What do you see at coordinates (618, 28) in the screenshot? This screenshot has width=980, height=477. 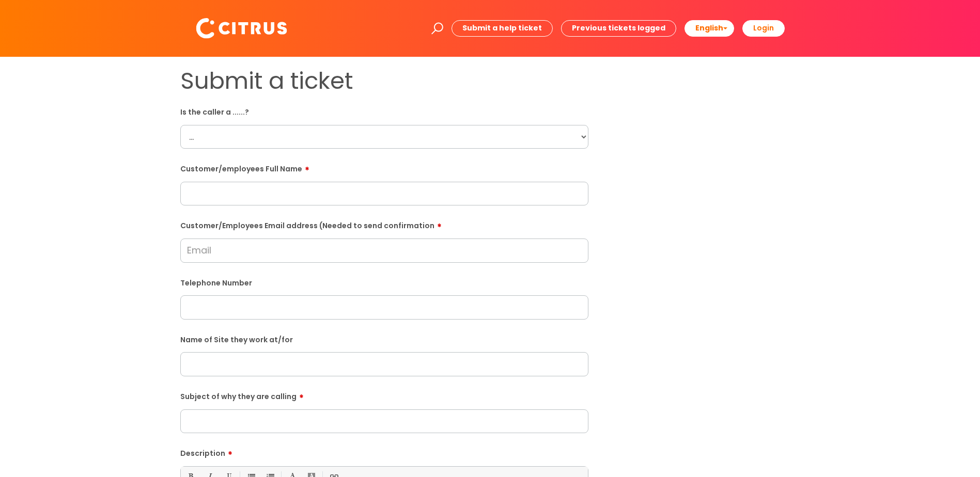 I see `a: Previous tickets logged` at bounding box center [618, 28].